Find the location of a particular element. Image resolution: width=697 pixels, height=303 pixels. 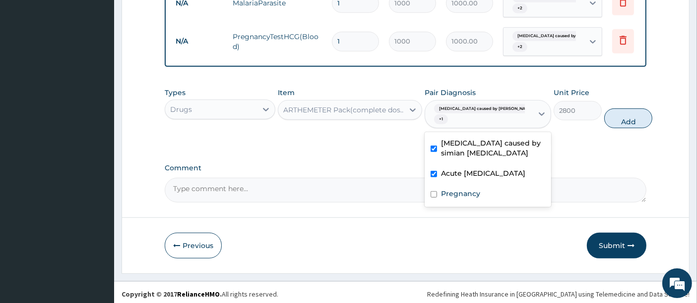

div: Minimize live chat window is located at coordinates (175, 17).